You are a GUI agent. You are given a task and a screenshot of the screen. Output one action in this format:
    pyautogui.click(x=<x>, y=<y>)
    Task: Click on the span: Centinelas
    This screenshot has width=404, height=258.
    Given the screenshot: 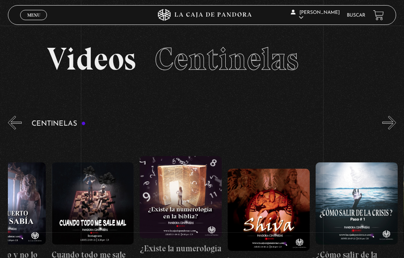 What is the action you would take?
    pyautogui.click(x=226, y=59)
    